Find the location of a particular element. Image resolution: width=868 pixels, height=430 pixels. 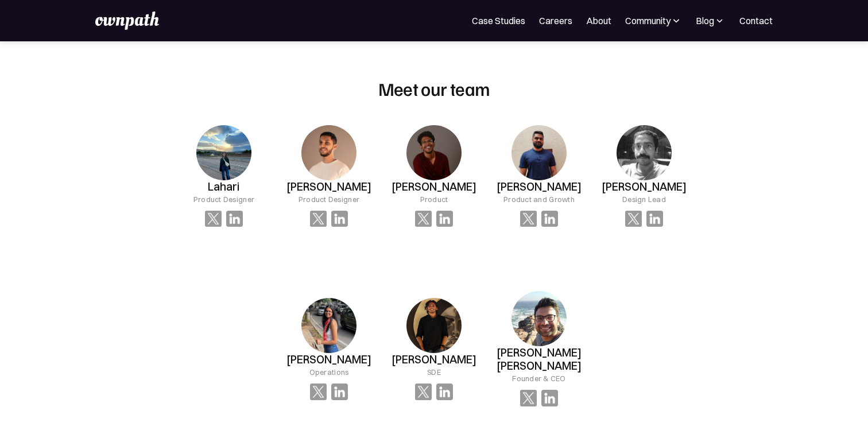

div: Product and Growth is located at coordinates (539, 199).